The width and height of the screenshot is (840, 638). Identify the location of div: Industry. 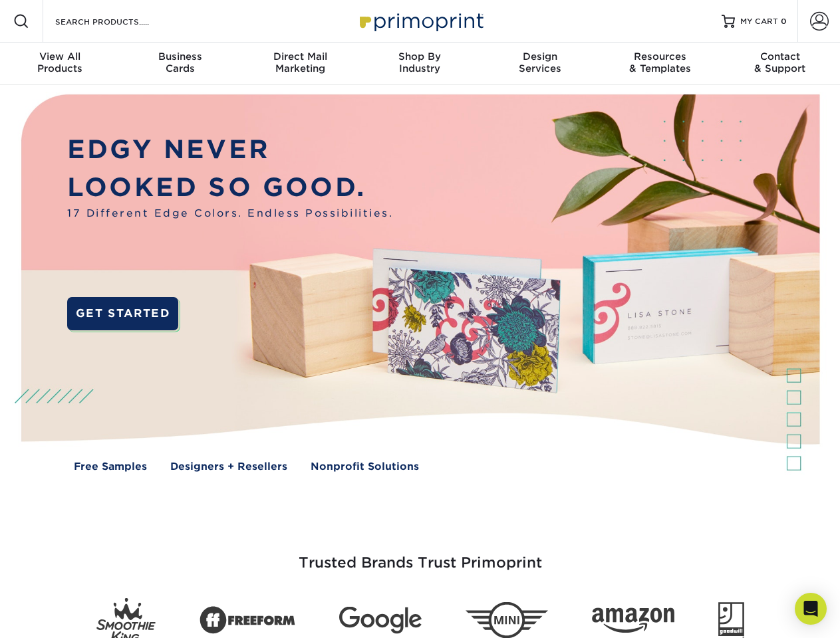
(420, 63).